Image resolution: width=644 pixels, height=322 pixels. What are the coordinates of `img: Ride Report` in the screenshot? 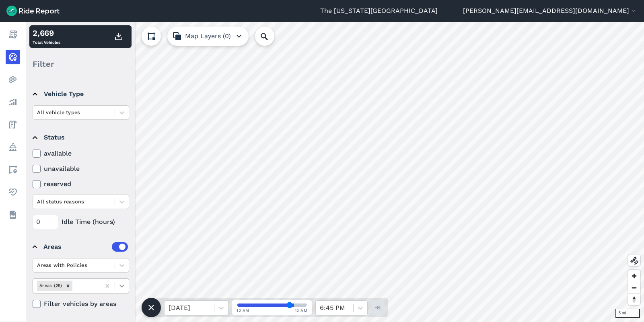 It's located at (33, 11).